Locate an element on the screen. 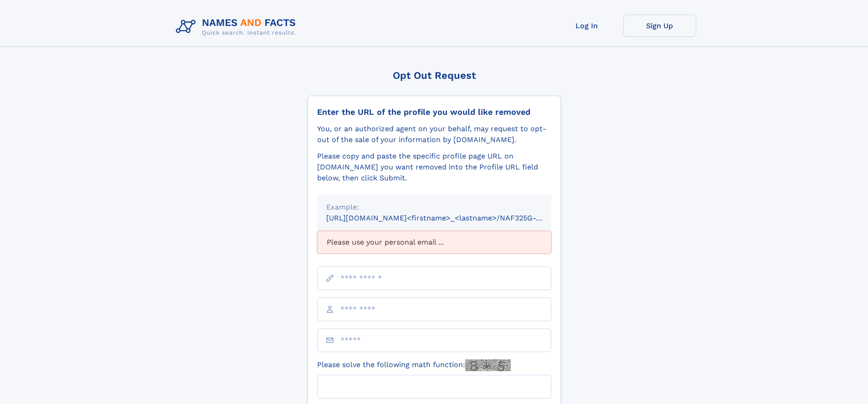 This screenshot has height=404, width=868. div: You, or an authorized agent on your behalf, may request to opt-out of the sale of your informatio... is located at coordinates (434, 135).